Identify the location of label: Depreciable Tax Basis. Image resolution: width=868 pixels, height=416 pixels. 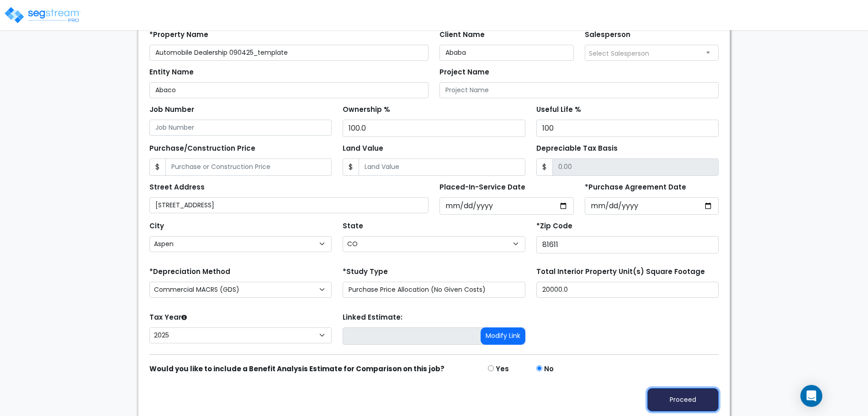
(577, 148).